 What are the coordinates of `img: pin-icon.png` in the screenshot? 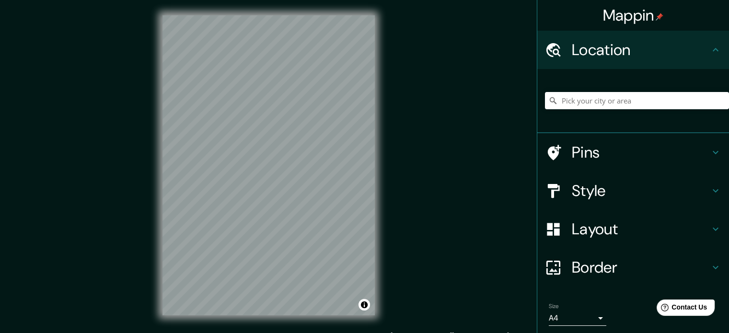 It's located at (660, 17).